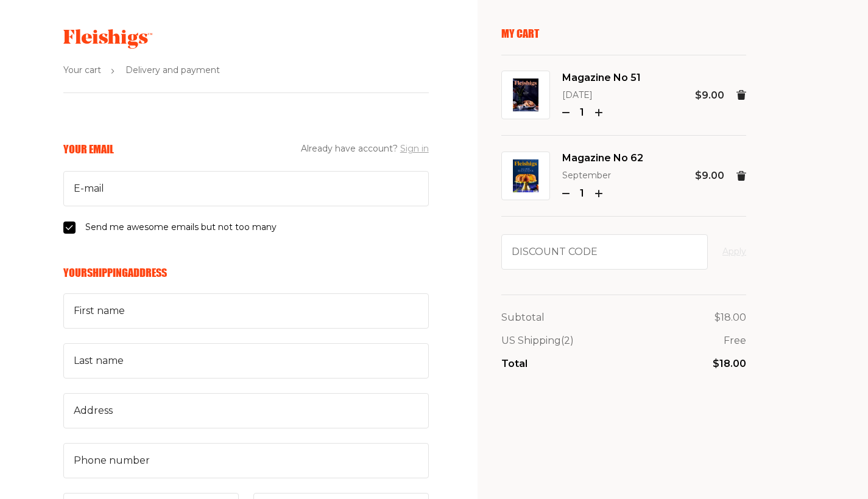 The width and height of the screenshot is (868, 499). Describe the element at coordinates (246, 189) in the screenshot. I see `input: E-mail` at that location.